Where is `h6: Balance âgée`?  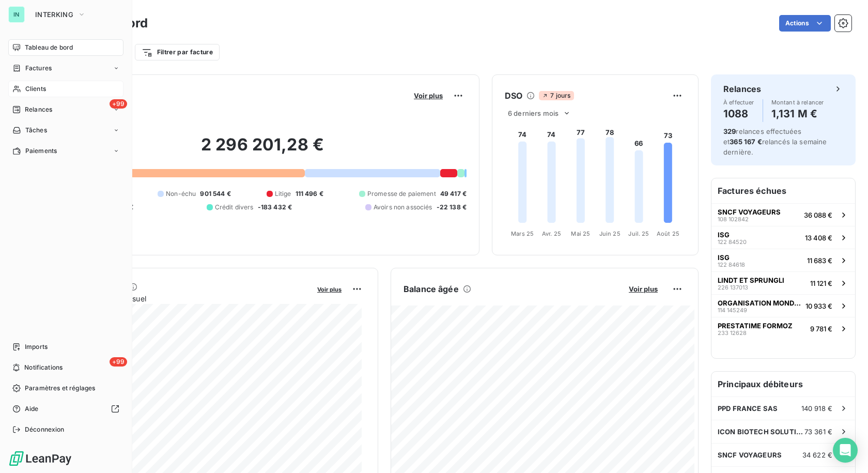
h6: Balance âgée is located at coordinates (431, 289).